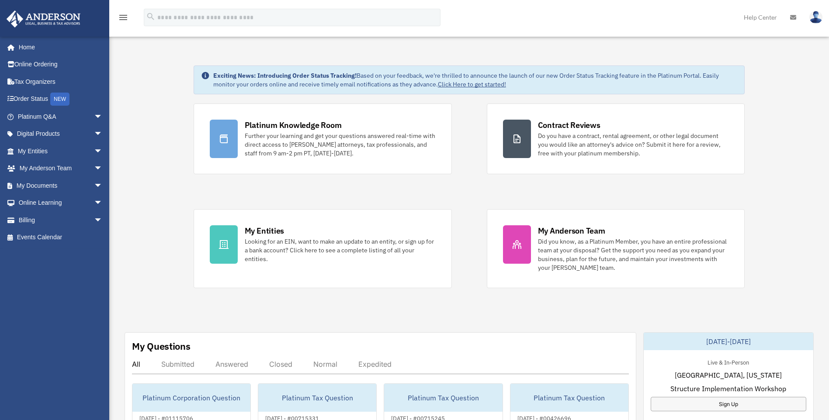  What do you see at coordinates (123, 19) in the screenshot?
I see `a: menu` at bounding box center [123, 19].